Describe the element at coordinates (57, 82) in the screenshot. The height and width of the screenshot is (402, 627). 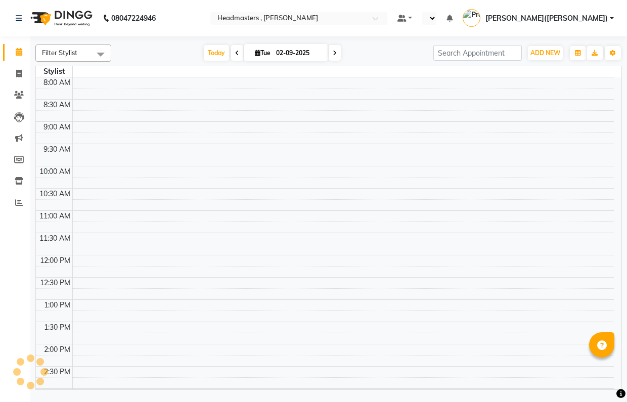
I see `div: 8:00 AM` at that location.